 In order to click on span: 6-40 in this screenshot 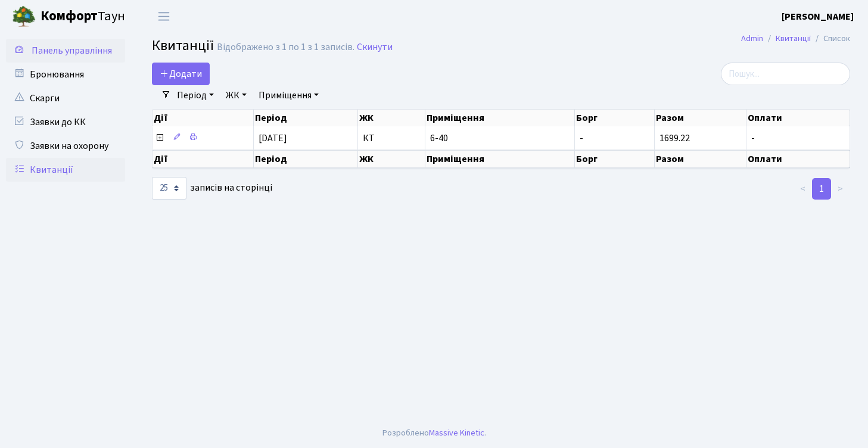, I will do `click(500, 139)`.